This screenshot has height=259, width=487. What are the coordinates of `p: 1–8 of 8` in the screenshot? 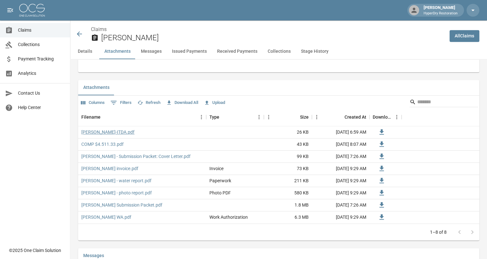 It's located at (438, 233).